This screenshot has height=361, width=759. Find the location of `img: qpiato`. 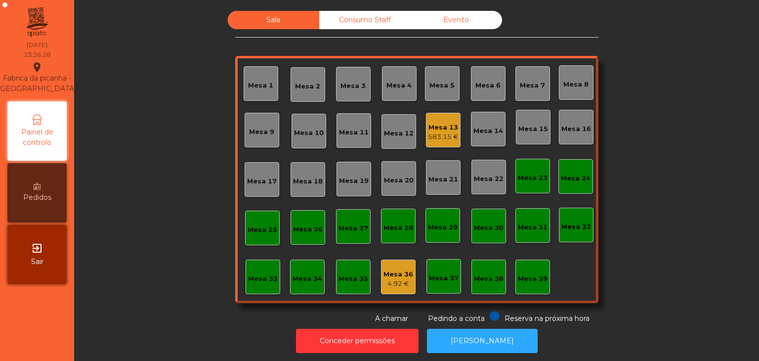

img: qpiato is located at coordinates (37, 22).